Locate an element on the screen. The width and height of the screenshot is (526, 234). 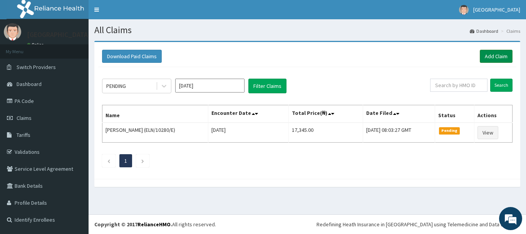
li: Claims is located at coordinates (510, 31).